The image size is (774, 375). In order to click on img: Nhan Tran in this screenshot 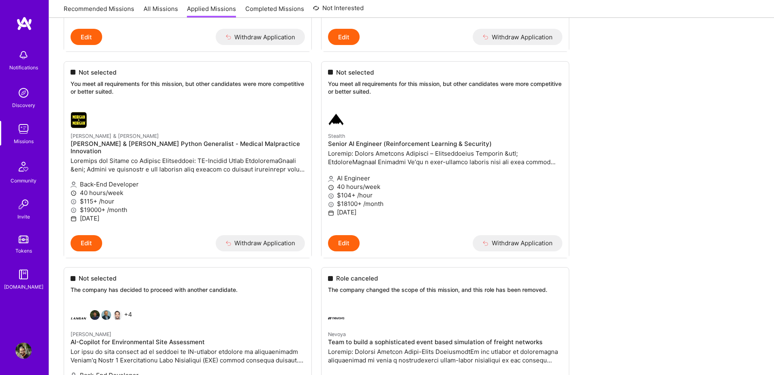, I will do `click(95, 315)`.